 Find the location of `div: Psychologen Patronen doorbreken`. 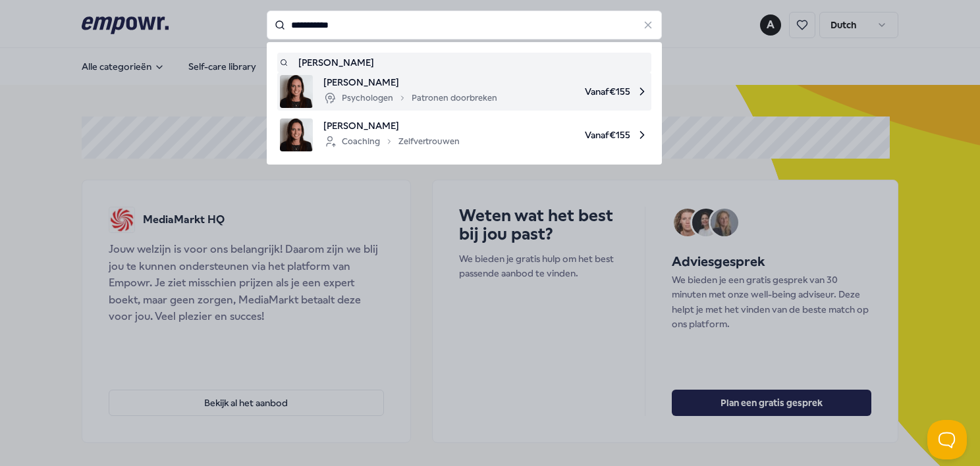

div: Psychologen Patronen doorbreken is located at coordinates (411, 98).